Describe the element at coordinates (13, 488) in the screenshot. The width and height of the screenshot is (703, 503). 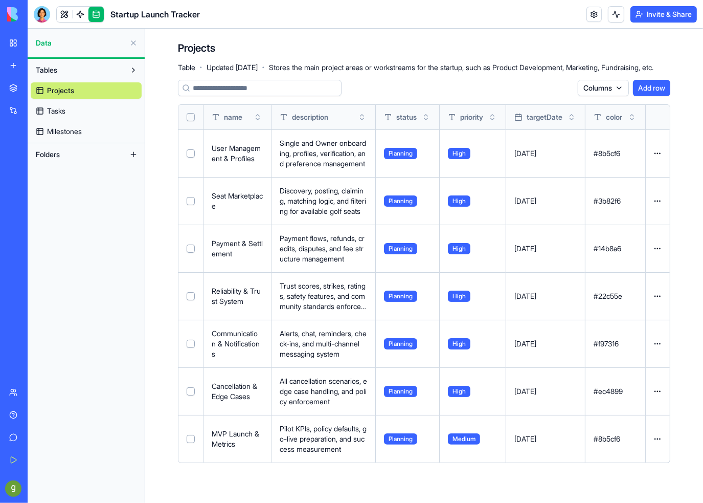
I see `img: ACg8ocLpLoq2gNsRT_iY0m7gqrEMzuvJ0QWxo5XSmg_ta3C40QP0YA=s96-c` at that location.